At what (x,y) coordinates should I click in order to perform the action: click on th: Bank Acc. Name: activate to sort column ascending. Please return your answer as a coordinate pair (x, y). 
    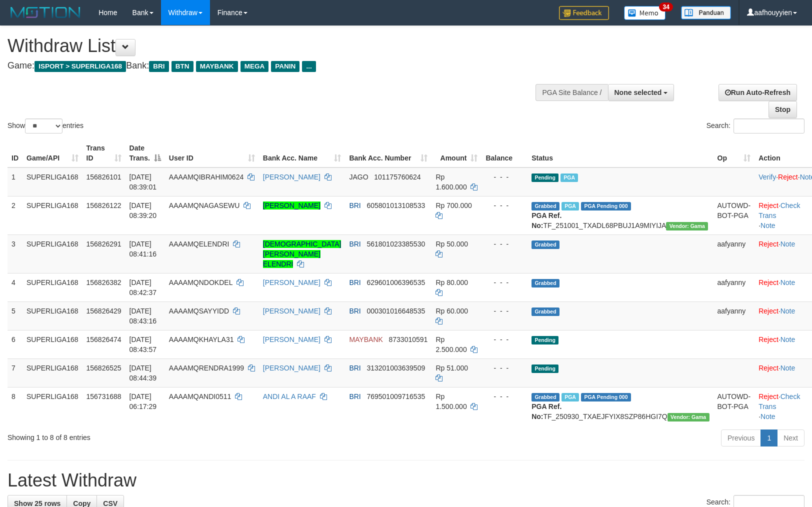
    Looking at the image, I should click on (302, 153).